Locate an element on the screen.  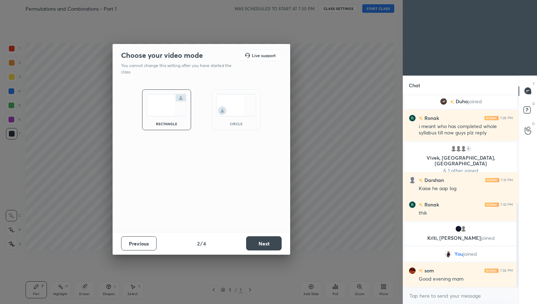
img: 84ba7c0683af49828611ada7d6165783.jpg is located at coordinates (444, 102).